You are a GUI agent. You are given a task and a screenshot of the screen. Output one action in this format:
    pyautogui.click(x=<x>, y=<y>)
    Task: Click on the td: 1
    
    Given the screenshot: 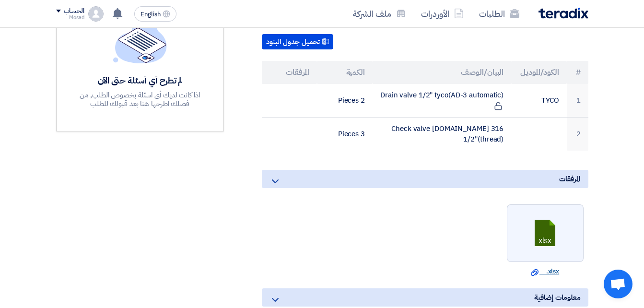 What is the action you would take?
    pyautogui.click(x=577, y=101)
    